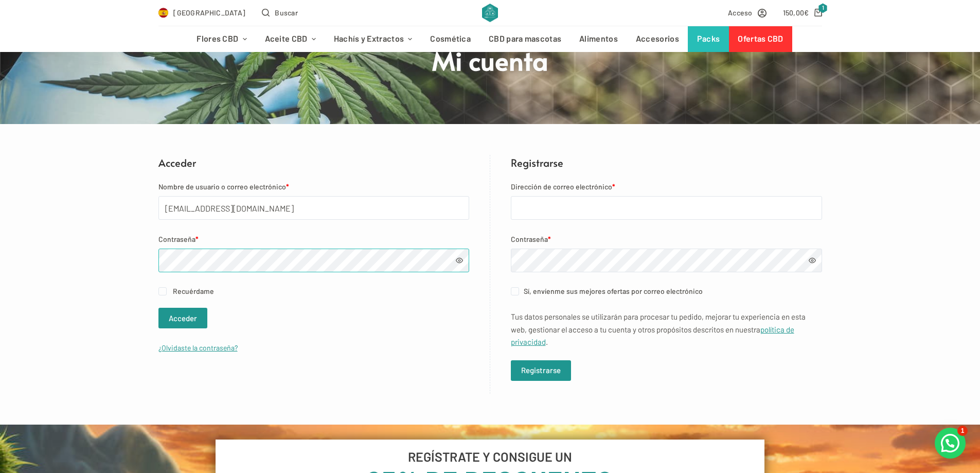 This screenshot has height=473, width=980. What do you see at coordinates (490, 13) in the screenshot?
I see `img: CBD Alchemy` at bounding box center [490, 13].